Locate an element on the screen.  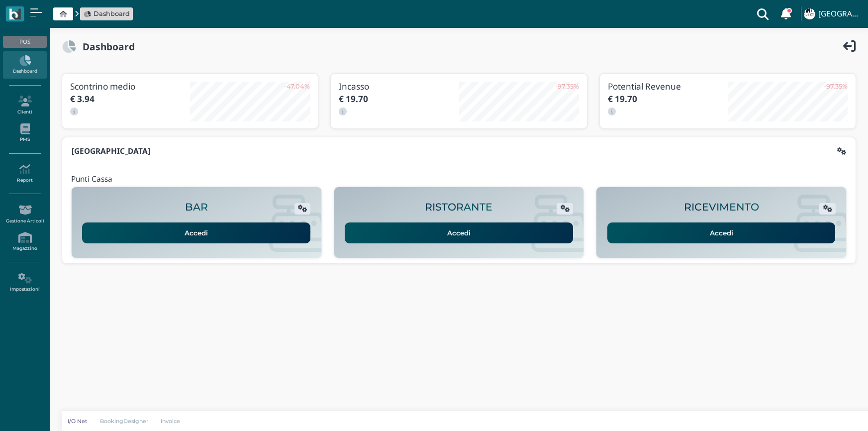
b: € 3.94 is located at coordinates (82, 98).